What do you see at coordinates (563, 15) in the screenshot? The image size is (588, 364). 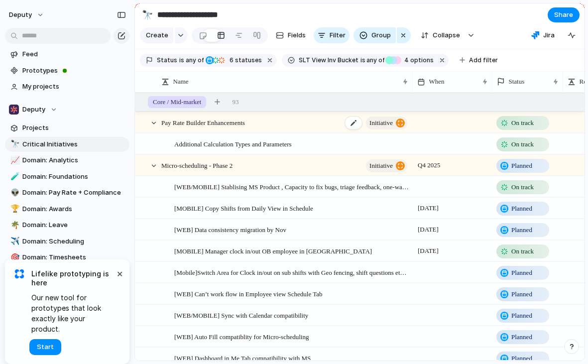 I see `span: Share` at bounding box center [563, 15].